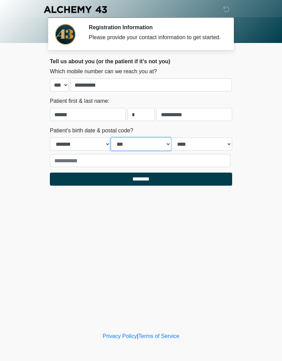  What do you see at coordinates (75, 9) in the screenshot?
I see `img: Alchemy 43 Logo` at bounding box center [75, 9].